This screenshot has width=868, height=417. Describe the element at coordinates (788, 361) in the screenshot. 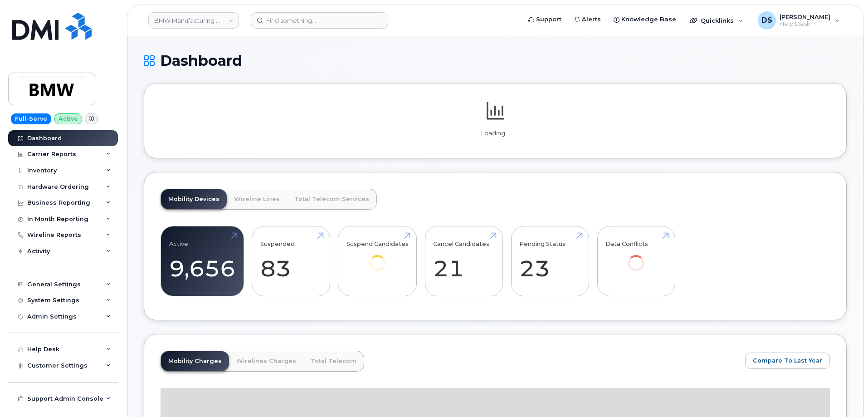

I see `button: Compare To Last Year` at that location.